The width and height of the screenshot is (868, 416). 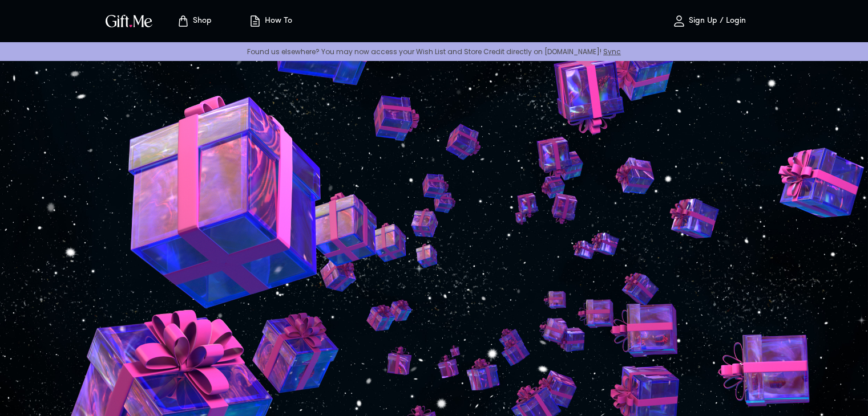 I want to click on a: Sync, so click(x=611, y=52).